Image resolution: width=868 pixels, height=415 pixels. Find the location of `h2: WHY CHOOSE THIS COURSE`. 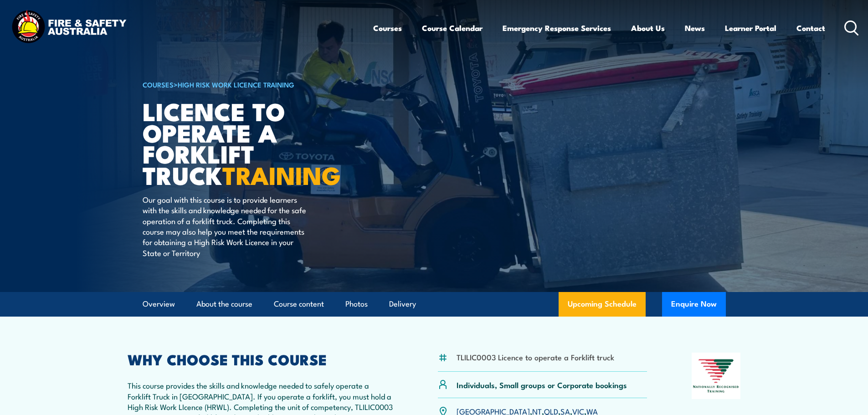

h2: WHY CHOOSE THIS COURSE is located at coordinates (261, 359).